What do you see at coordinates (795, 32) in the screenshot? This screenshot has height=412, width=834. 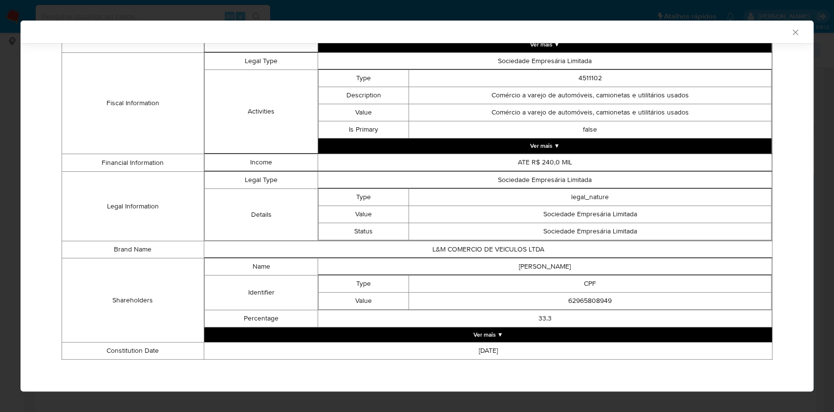 I see `button: Fechar a janela` at bounding box center [795, 32].